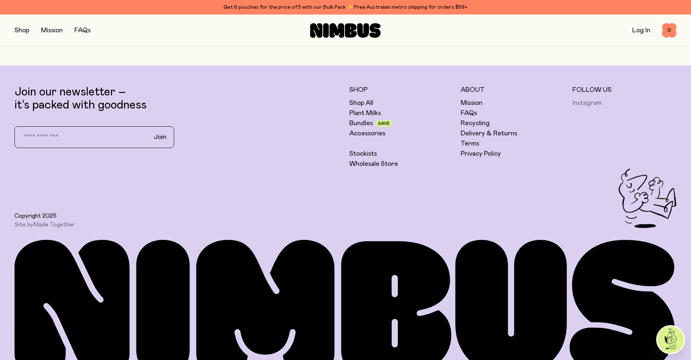 The width and height of the screenshot is (691, 360). What do you see at coordinates (363, 154) in the screenshot?
I see `a: Stockists` at bounding box center [363, 154].